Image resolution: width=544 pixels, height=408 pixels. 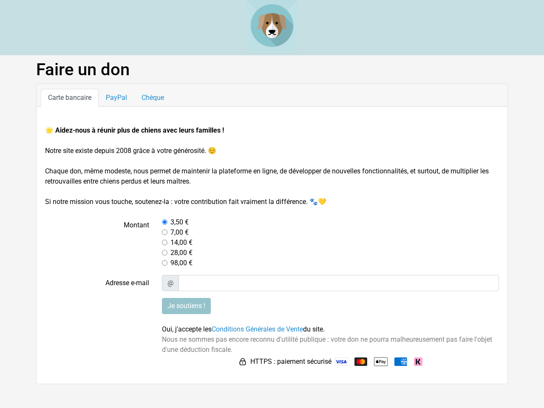 I want to click on form: Notre site existe depuis 2008 grâce à votre générosité. ☺️ Chaque don, même modeste, nous permet ..., so click(x=272, y=247).